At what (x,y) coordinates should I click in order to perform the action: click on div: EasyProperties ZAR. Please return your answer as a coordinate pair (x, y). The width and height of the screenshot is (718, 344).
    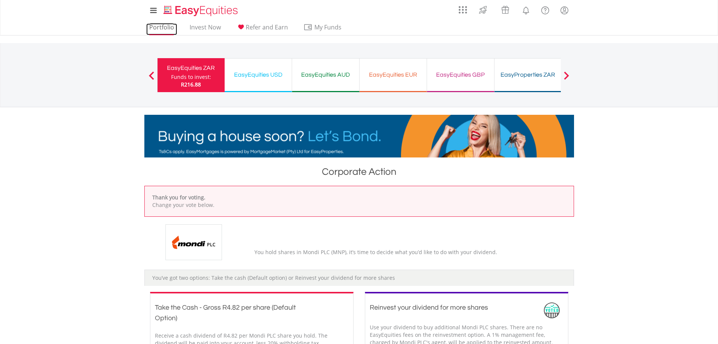
    Looking at the image, I should click on (528, 75).